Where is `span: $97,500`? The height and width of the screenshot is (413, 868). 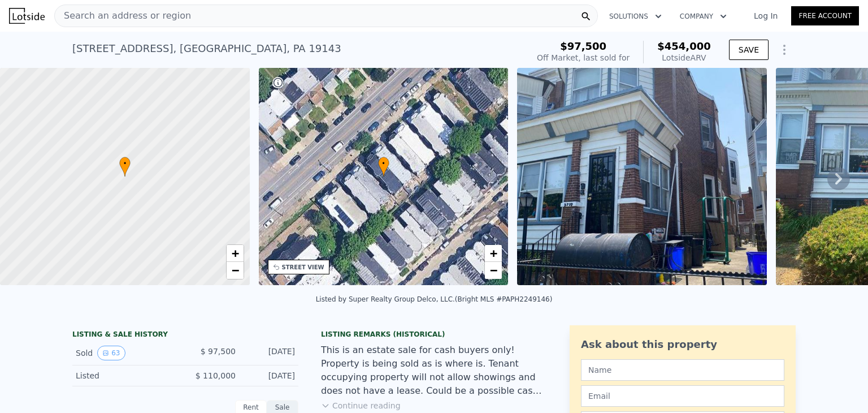
span: $97,500 is located at coordinates (583, 45).